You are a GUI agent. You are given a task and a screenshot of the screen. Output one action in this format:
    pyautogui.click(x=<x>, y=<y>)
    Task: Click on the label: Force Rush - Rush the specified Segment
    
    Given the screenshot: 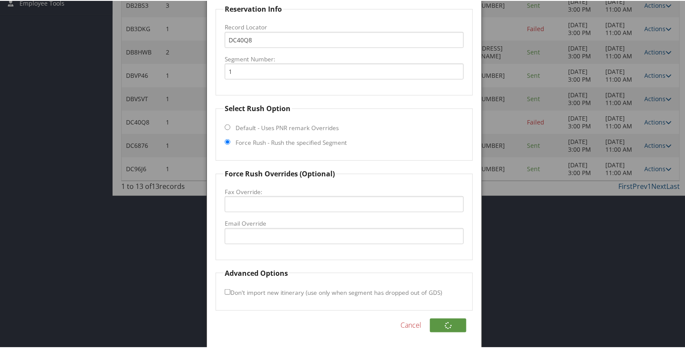 What is the action you would take?
    pyautogui.click(x=291, y=142)
    